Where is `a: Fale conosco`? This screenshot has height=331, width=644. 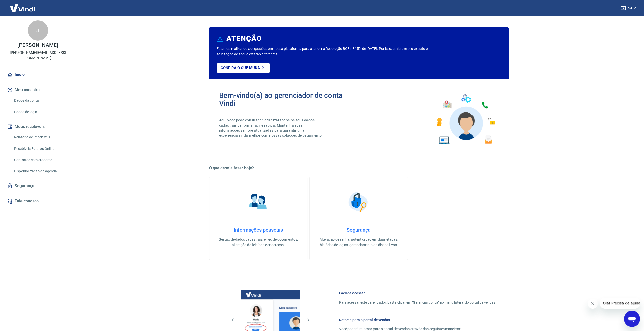 a: Fale conosco is located at coordinates (37, 201).